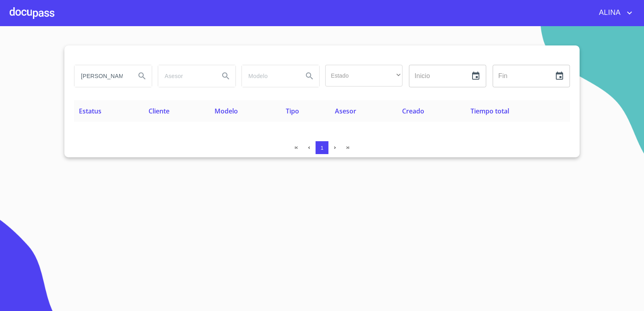 This screenshot has height=311, width=644. I want to click on span: 1, so click(321, 147).